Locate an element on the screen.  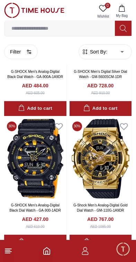
h4: AED 484.00 is located at coordinates (35, 86).